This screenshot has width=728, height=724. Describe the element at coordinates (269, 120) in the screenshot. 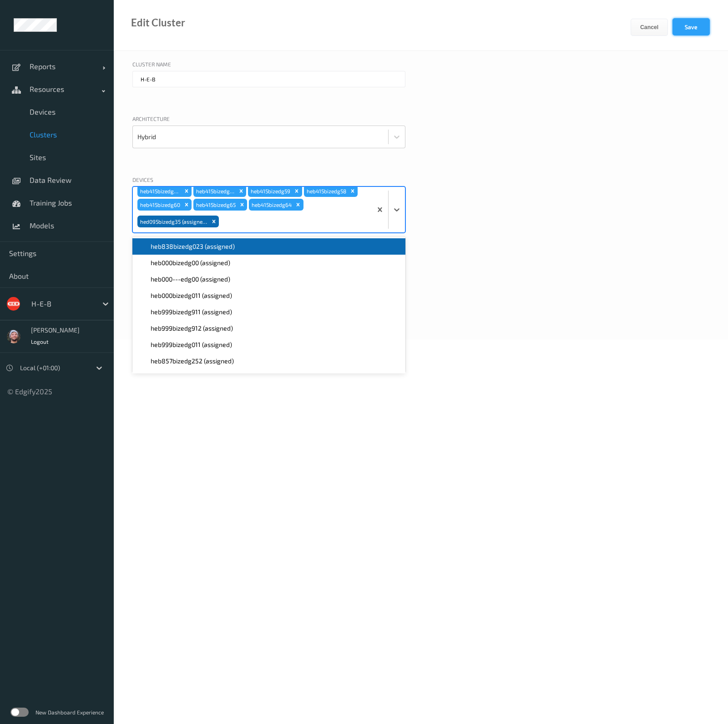

I see `div: Architecture` at that location.